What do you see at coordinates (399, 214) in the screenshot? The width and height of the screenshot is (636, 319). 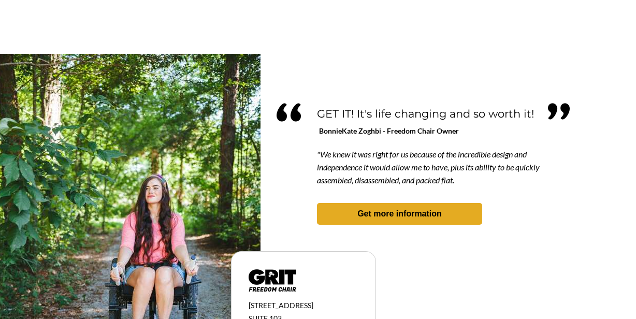 I see `a: Get more information` at bounding box center [399, 214].